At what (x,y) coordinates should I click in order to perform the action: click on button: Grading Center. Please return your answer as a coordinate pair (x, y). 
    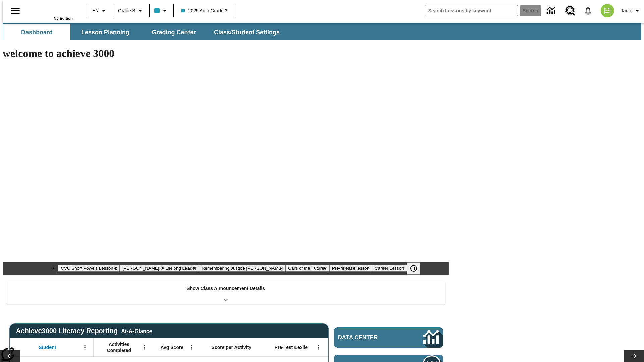
    Looking at the image, I should click on (174, 32).